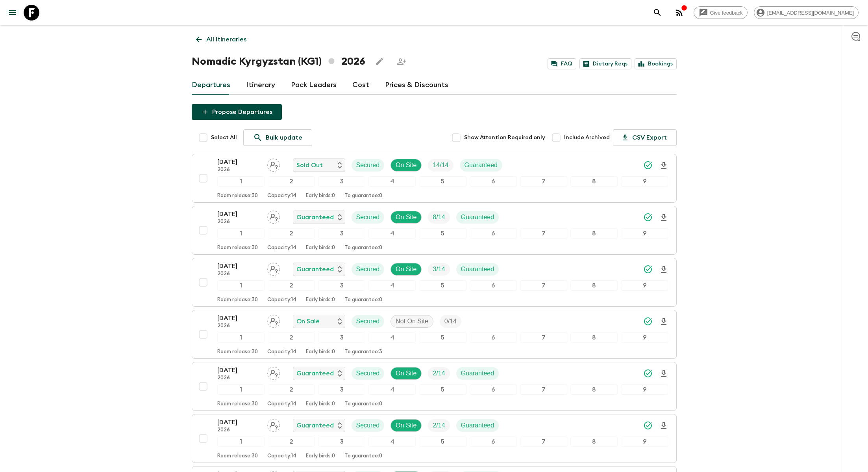  I want to click on p: Secured, so click(368, 217).